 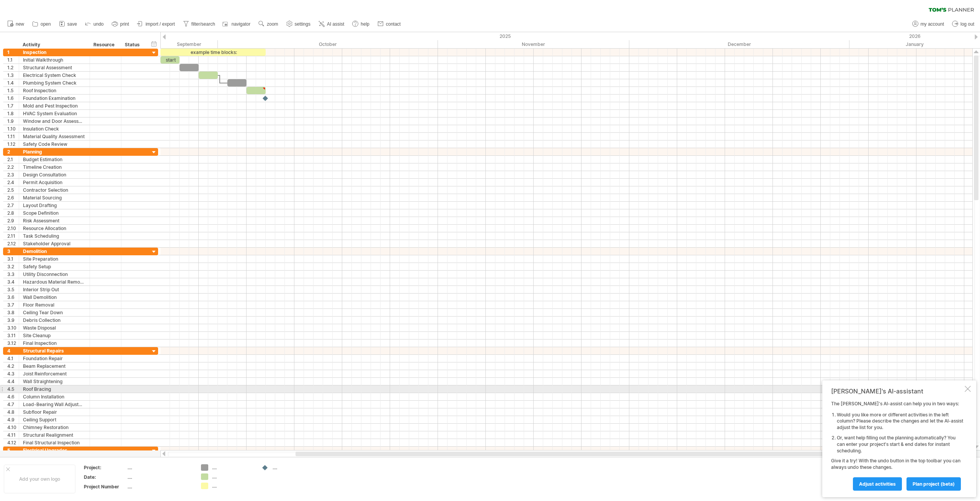 I want to click on div: Project Number, so click(x=105, y=486).